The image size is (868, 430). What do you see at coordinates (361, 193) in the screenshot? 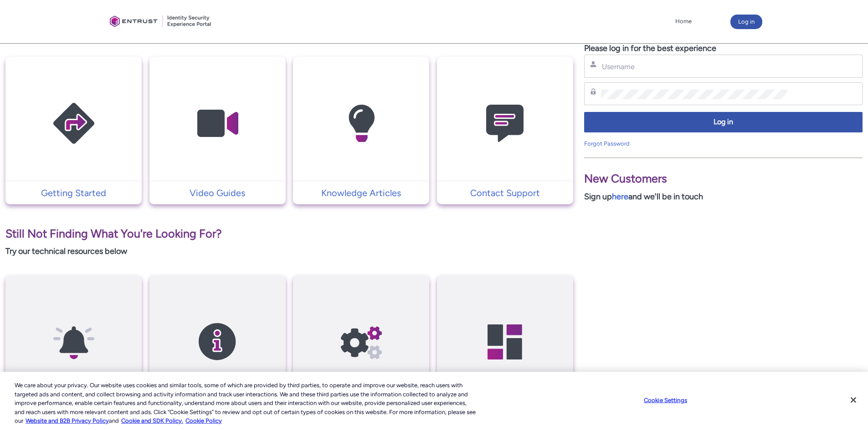
I see `p: Knowledge Articles` at bounding box center [361, 193].